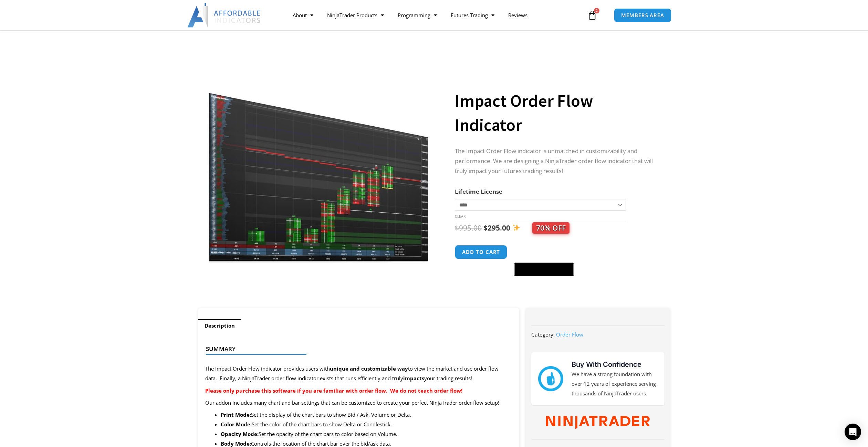  Describe the element at coordinates (497, 228) in the screenshot. I see `bdi: 295.00` at that location.